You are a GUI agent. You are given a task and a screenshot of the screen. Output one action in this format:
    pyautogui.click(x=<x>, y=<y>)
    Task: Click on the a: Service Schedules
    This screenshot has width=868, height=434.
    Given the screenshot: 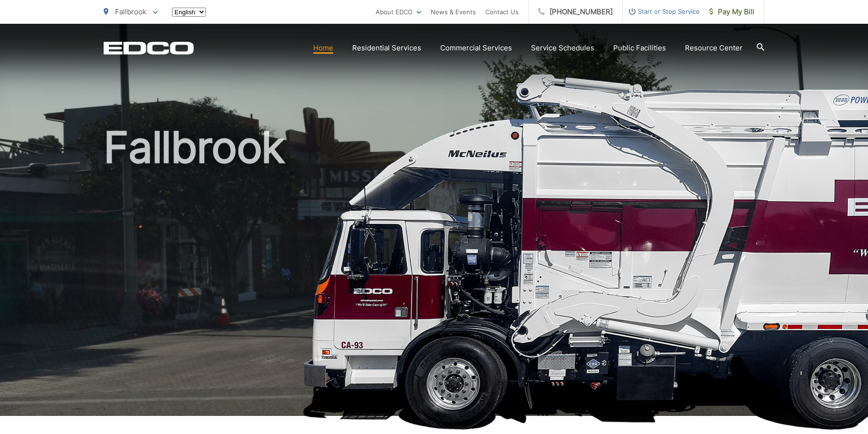 What is the action you would take?
    pyautogui.click(x=563, y=48)
    